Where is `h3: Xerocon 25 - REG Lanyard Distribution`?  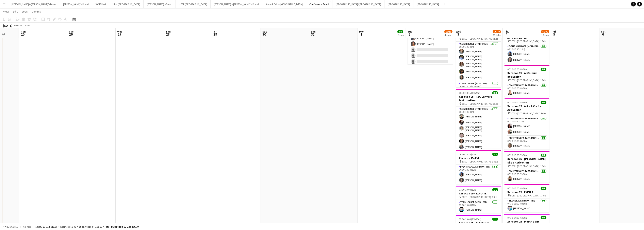 h3: Xerocon 25 - REG Lanyard Distribution is located at coordinates (478, 99).